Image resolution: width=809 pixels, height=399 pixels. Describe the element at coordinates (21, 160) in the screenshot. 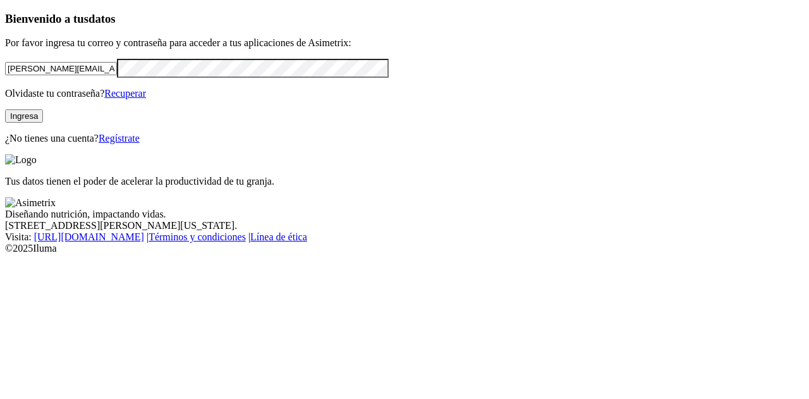

I see `img: Logo` at that location.